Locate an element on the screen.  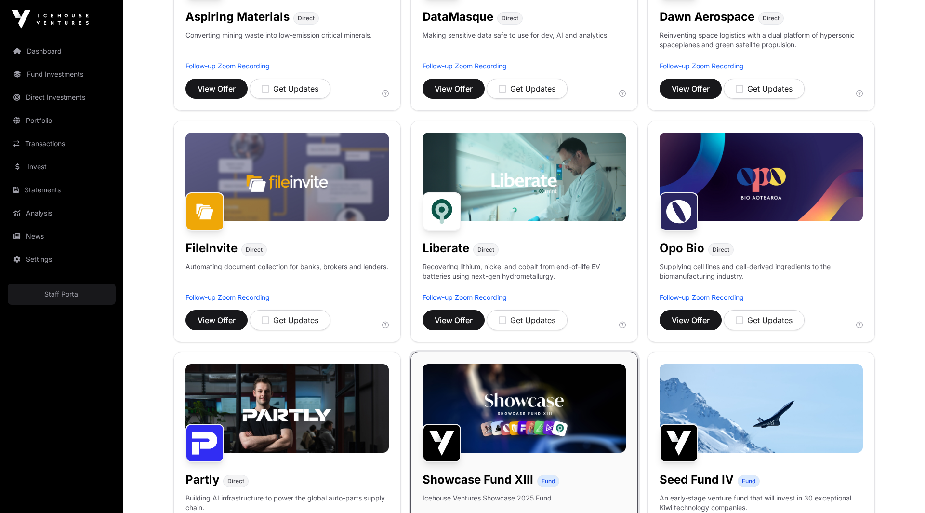
a: Dashboard is located at coordinates (62, 51).